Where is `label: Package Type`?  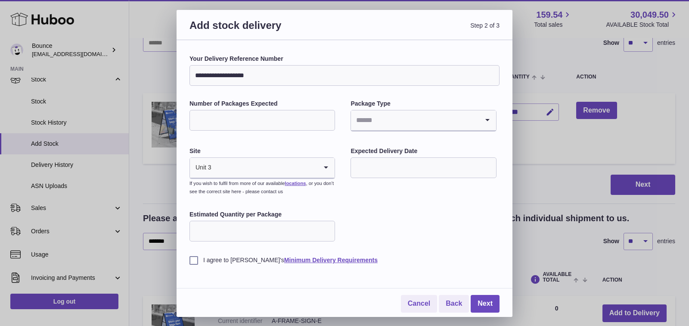
label: Package Type is located at coordinates (423, 103).